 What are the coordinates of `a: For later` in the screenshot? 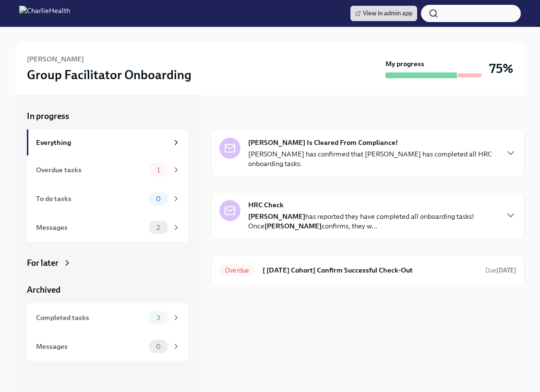 It's located at (108, 263).